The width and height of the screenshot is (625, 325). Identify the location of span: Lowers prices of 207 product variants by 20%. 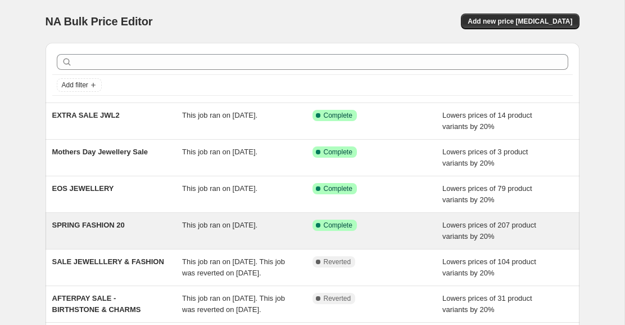
(489, 230).